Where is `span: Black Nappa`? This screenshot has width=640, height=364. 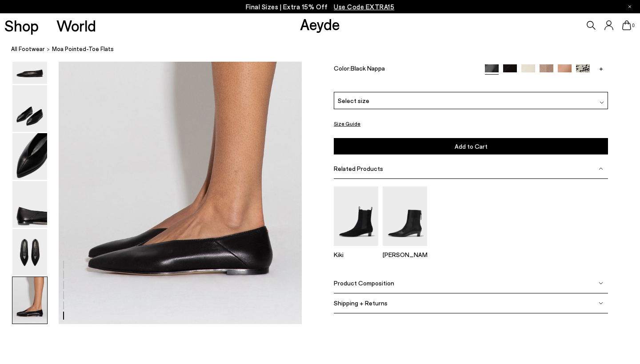 span: Black Nappa is located at coordinates (368, 68).